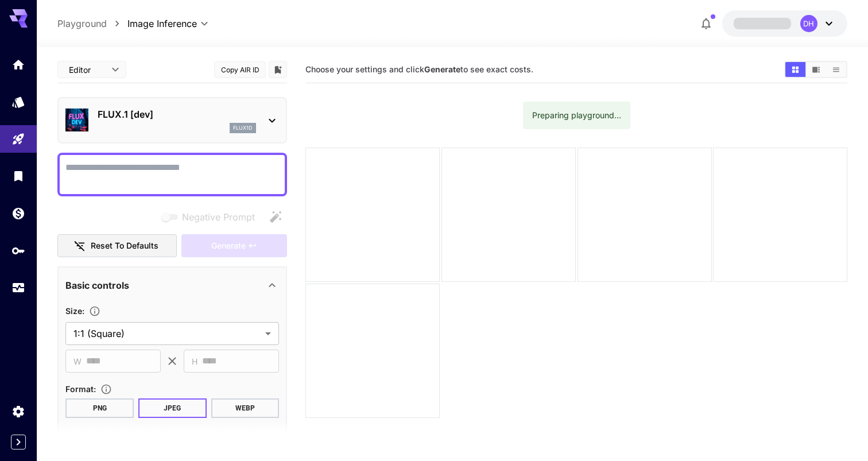  What do you see at coordinates (19, 139) in the screenshot?
I see `div: Playground` at bounding box center [19, 139].